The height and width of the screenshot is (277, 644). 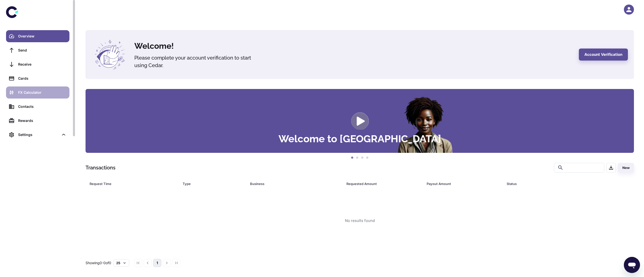 I want to click on button: 2, so click(x=357, y=158).